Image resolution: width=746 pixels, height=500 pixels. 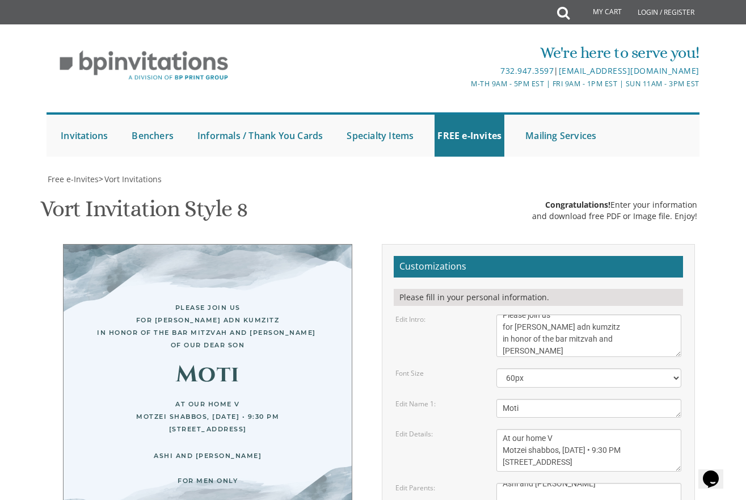 I want to click on span: Vort Invitations, so click(x=133, y=179).